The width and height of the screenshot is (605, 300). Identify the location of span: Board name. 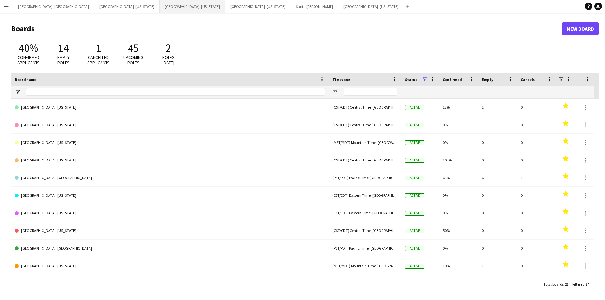
(26, 79).